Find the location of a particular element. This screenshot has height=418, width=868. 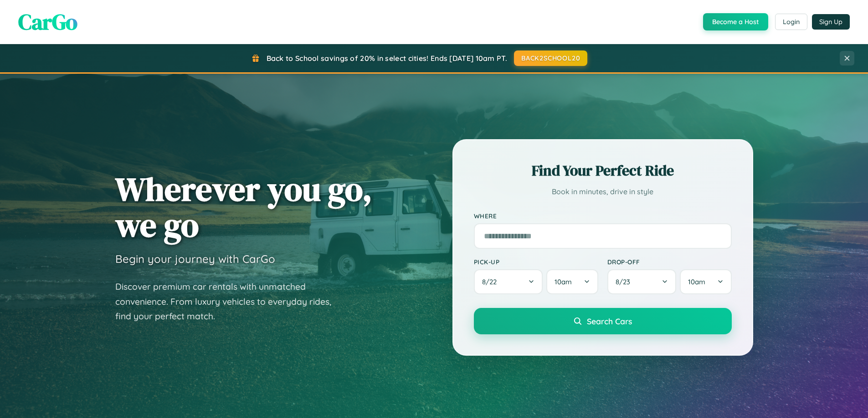

span: CarGo is located at coordinates (48, 22).